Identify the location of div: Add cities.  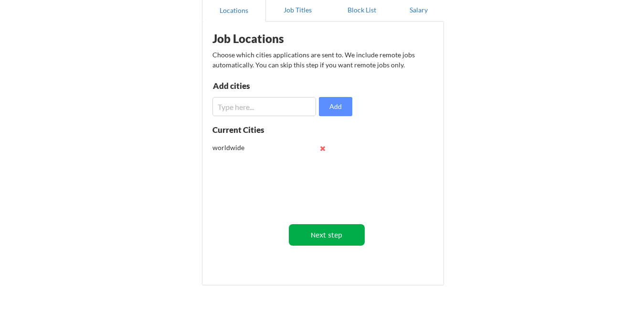
(262, 86).